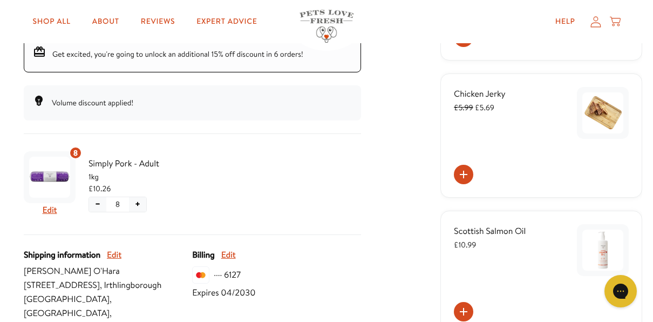  Describe the element at coordinates (603, 113) in the screenshot. I see `img: Chicken Jerky` at that location.